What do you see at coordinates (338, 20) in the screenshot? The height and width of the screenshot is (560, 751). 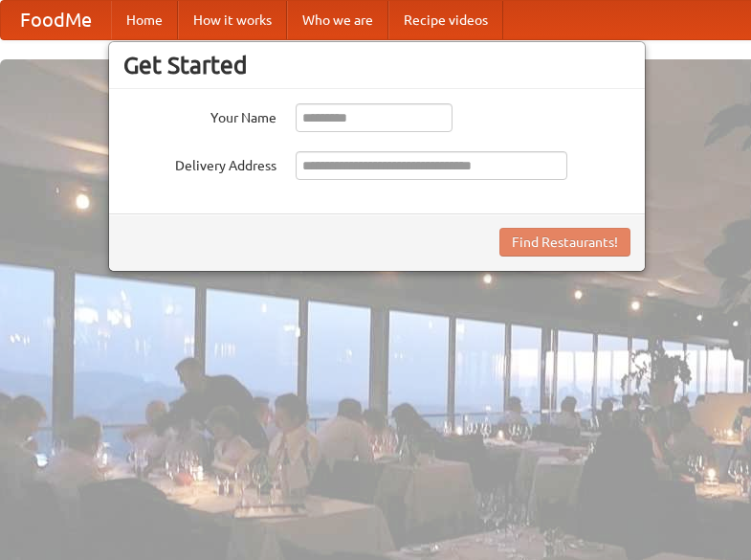 I see `a: Who we are` at bounding box center [338, 20].